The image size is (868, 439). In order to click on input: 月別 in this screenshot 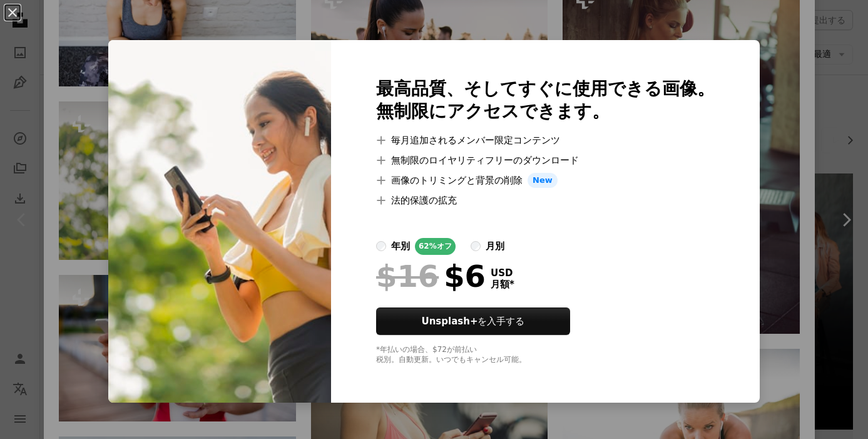, I will do `click(476, 246)`.